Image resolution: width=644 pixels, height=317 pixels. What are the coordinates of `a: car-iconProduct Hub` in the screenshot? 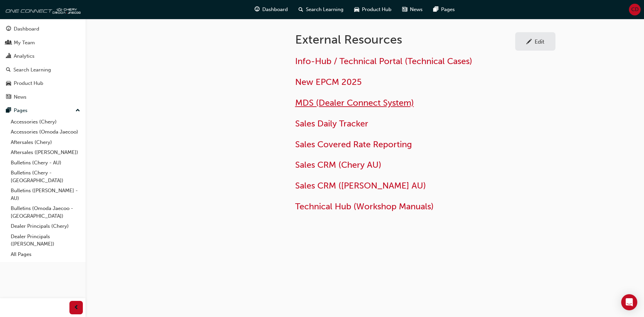 It's located at (373, 9).